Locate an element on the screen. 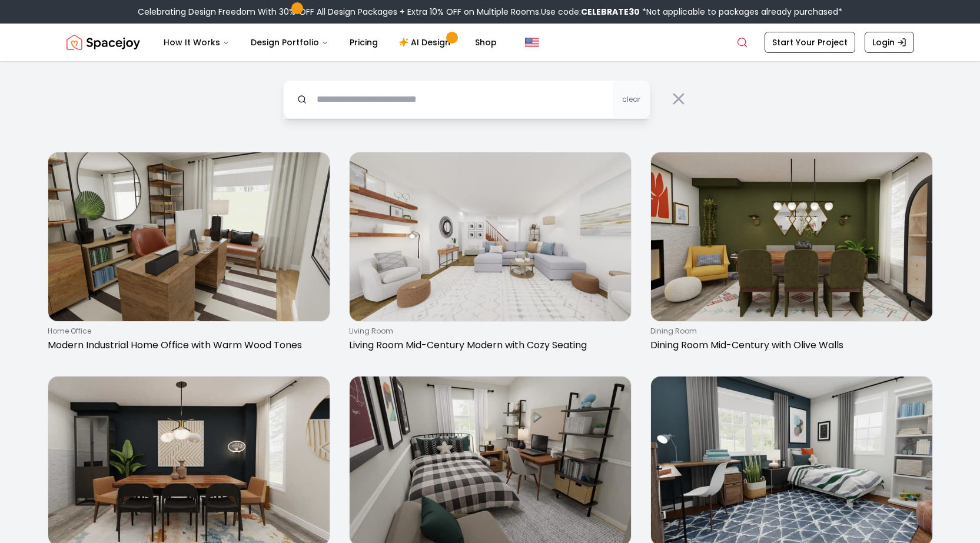  button: clear is located at coordinates (631, 99).